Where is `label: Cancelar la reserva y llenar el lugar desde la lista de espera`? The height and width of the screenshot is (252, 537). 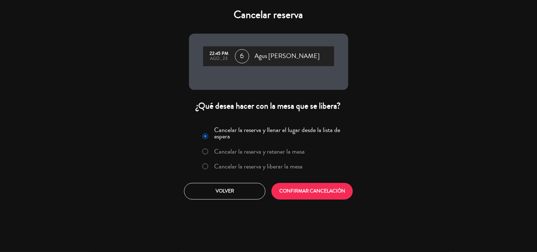
label: Cancelar la reserva y llenar el lugar desde la lista de espera is located at coordinates (279, 133).